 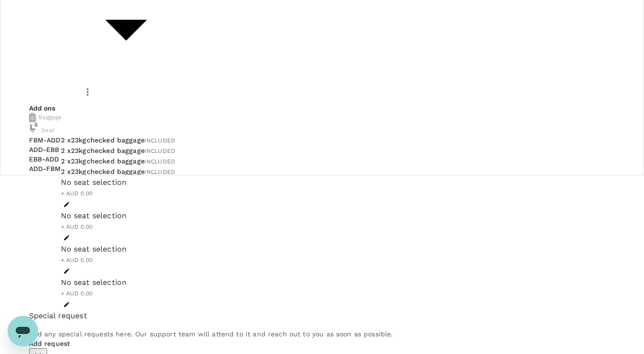 I want to click on p: FBM - ADD, so click(x=45, y=140).